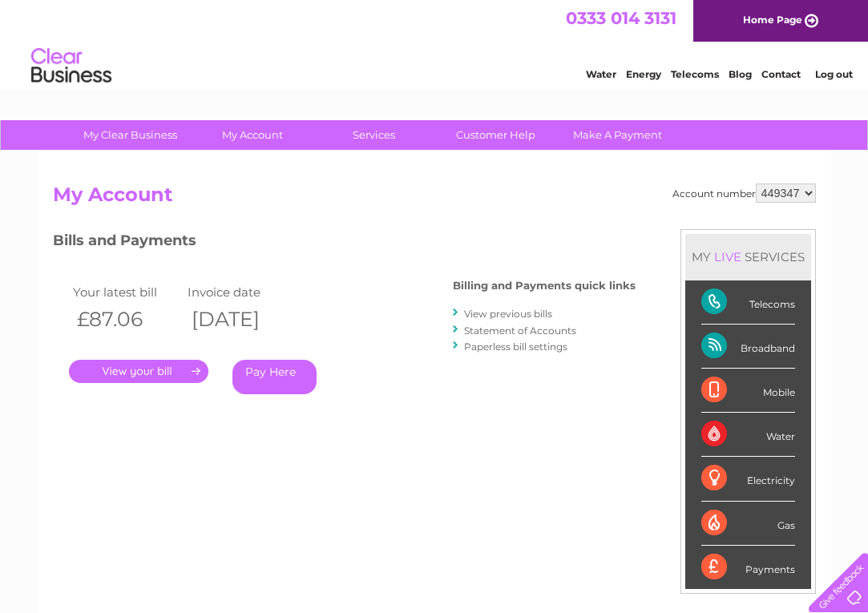 Image resolution: width=868 pixels, height=613 pixels. Describe the element at coordinates (744, 193) in the screenshot. I see `div: Account number` at that location.